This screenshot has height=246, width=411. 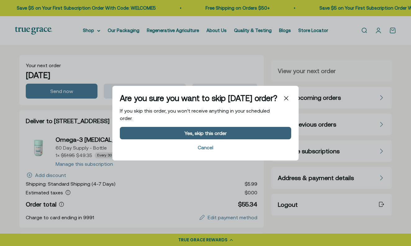 I want to click on span: If you skip this order, you won’t receive anything in your scheduled order., so click(x=195, y=114).